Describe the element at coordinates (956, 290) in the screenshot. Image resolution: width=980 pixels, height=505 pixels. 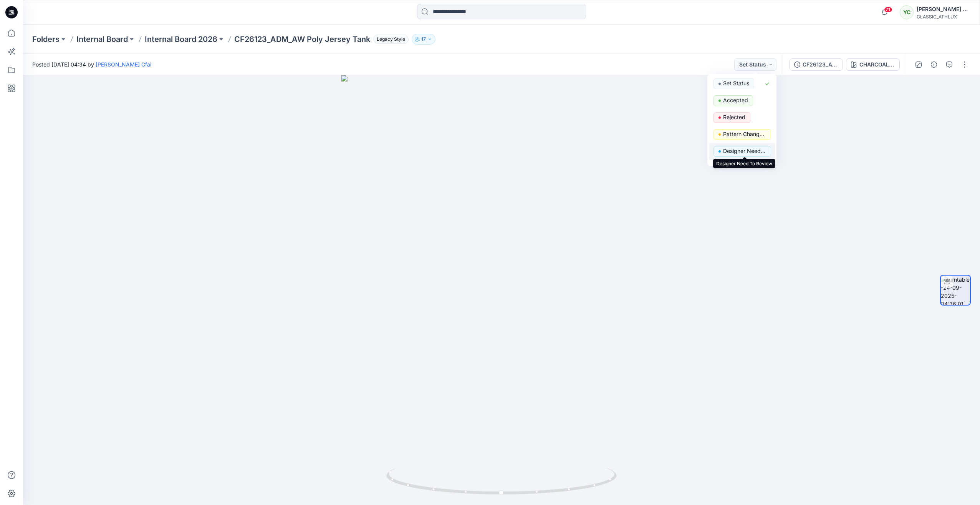
I see `img: turntable-24-09-2025-04:36:01` at that location.